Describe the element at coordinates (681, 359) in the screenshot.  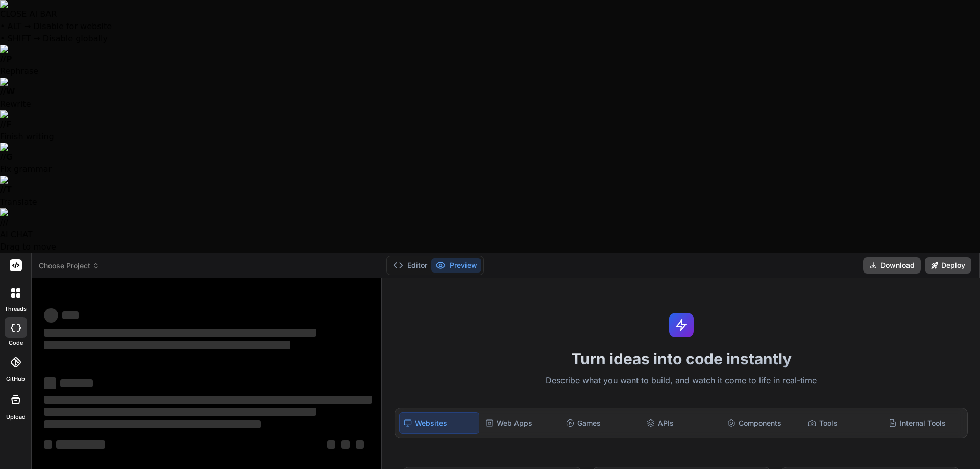
I see `h1: Turn ideas into code instantly` at that location.